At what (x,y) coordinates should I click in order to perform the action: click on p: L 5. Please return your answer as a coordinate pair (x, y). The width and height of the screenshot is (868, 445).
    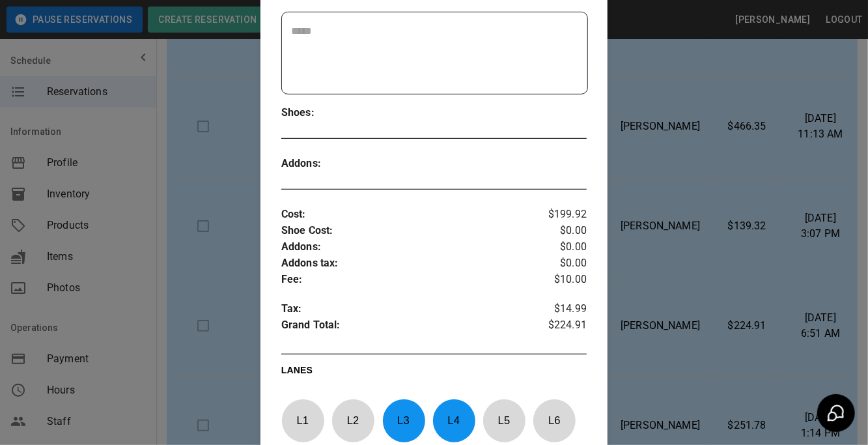
    Looking at the image, I should click on (504, 420).